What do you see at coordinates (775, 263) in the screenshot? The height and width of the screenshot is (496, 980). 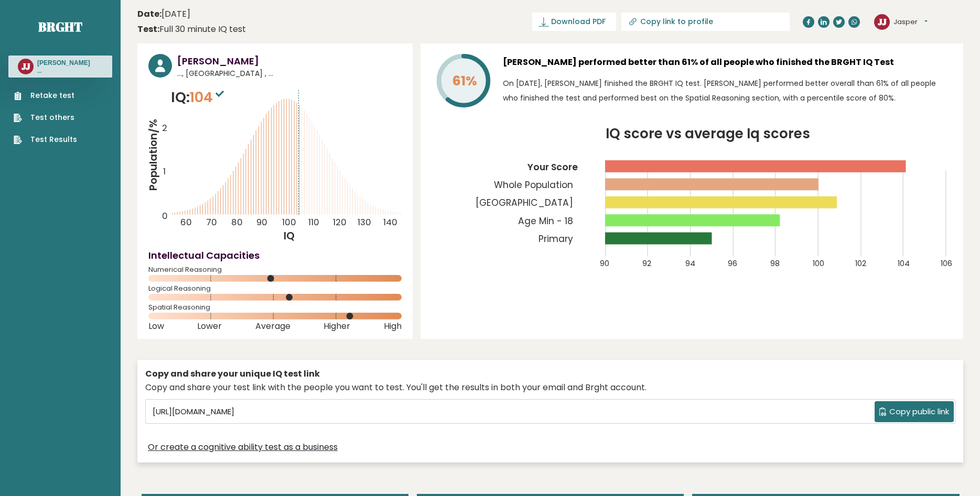 I see `tspan: 98` at bounding box center [775, 263].